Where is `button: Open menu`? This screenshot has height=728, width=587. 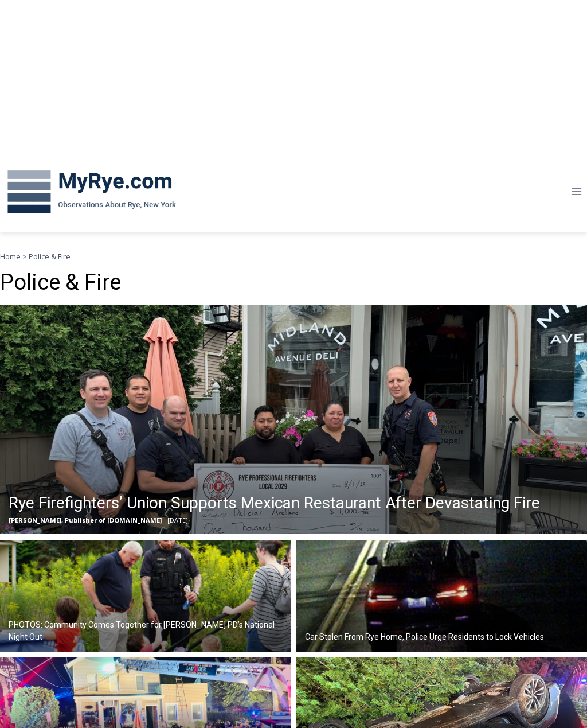
button: Open menu is located at coordinates (576, 191).